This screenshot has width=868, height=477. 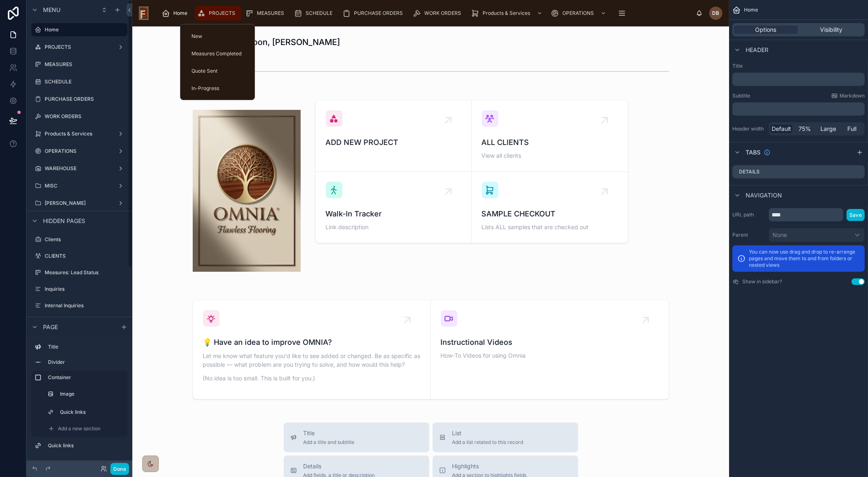 What do you see at coordinates (205, 89) in the screenshot?
I see `span: In-Progress` at bounding box center [205, 89].